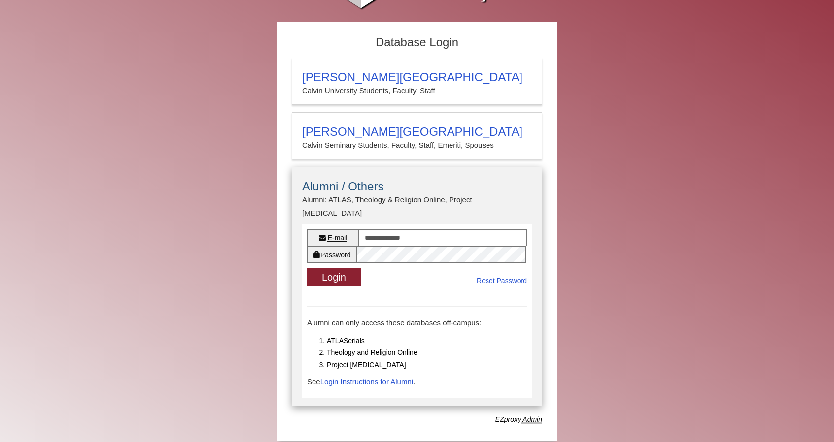  What do you see at coordinates (502, 281) in the screenshot?
I see `a: Reset Password` at bounding box center [502, 281].